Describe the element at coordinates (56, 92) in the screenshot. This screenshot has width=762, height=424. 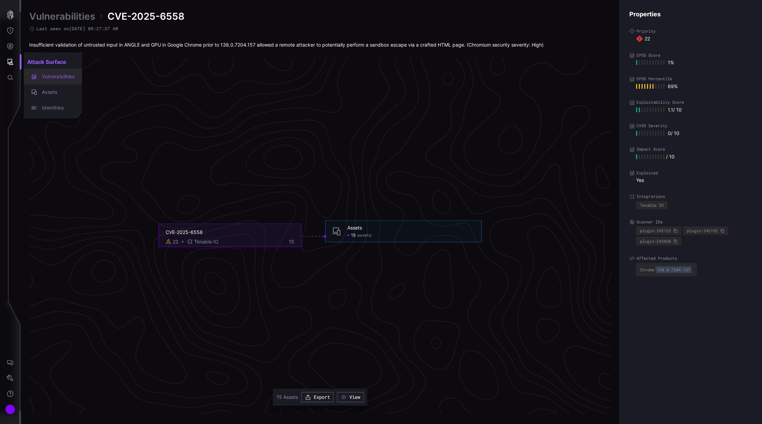
I see `div: Assets` at that location.